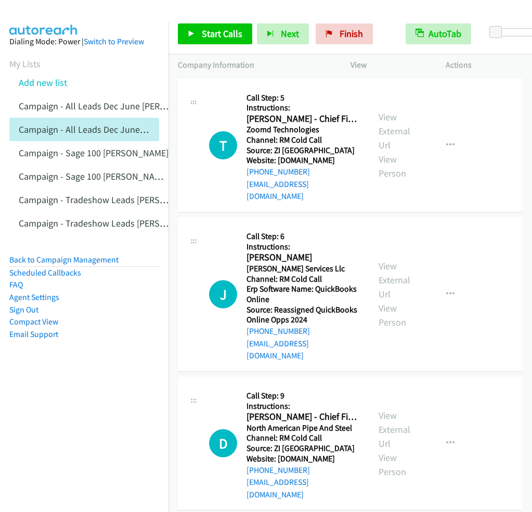 This screenshot has width=532, height=512. What do you see at coordinates (215, 34) in the screenshot?
I see `a: Start Calls` at bounding box center [215, 34].